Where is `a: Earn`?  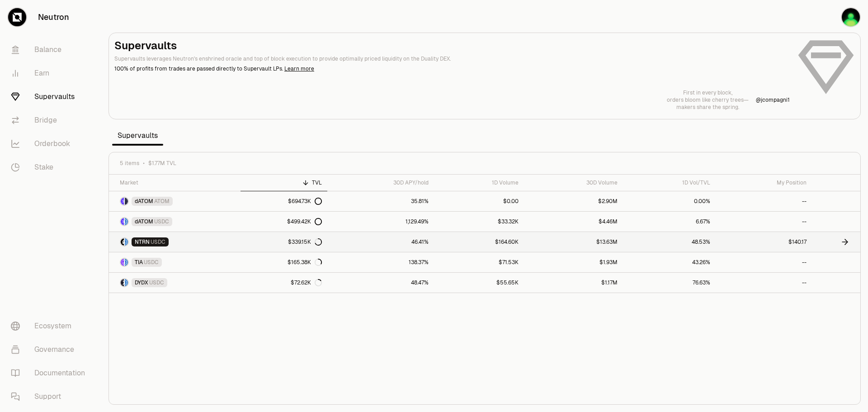 a: Earn is located at coordinates (51, 73).